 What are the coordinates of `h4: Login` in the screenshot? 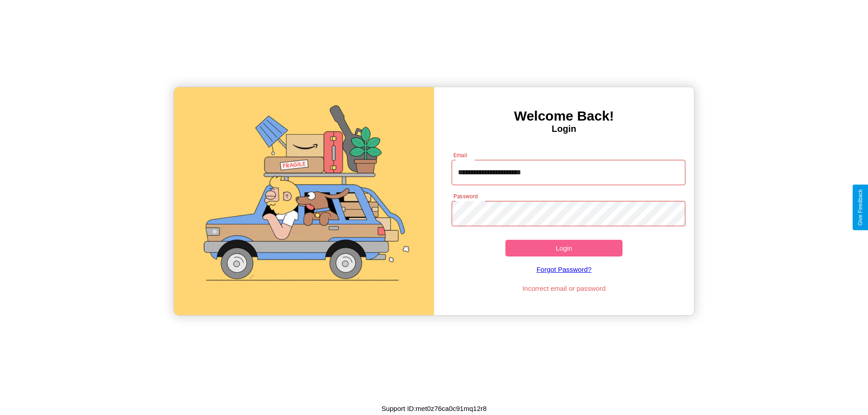 It's located at (564, 129).